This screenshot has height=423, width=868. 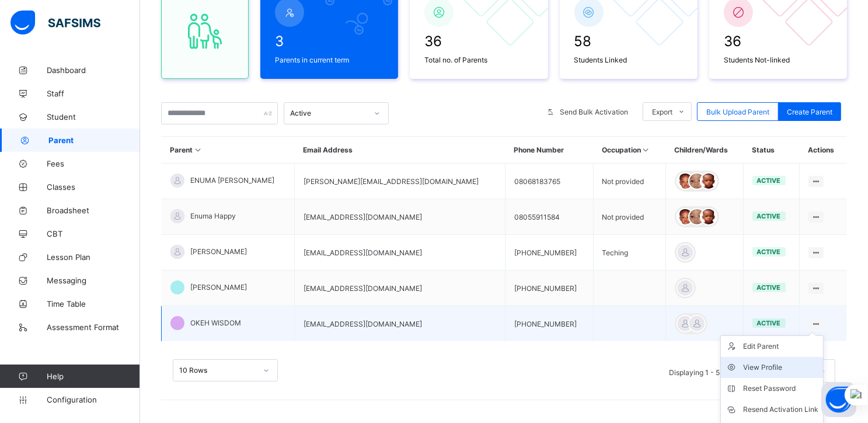 What do you see at coordinates (479, 59) in the screenshot?
I see `span: Total no. of Parents` at bounding box center [479, 59].